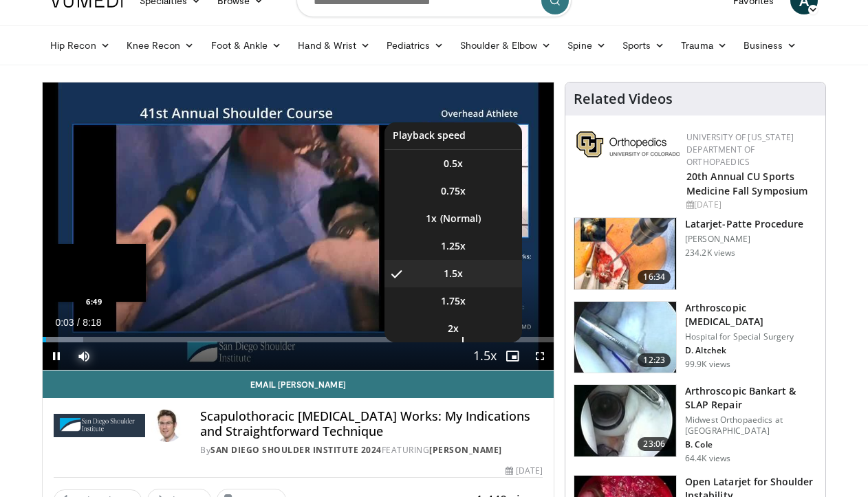 This screenshot has height=497, width=868. Describe the element at coordinates (99, 426) in the screenshot. I see `img: San Diego Shoulder Institute 2024` at that location.